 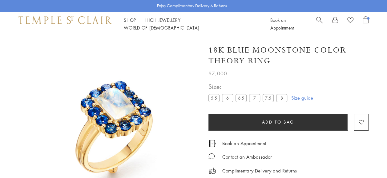 I want to click on button: Add to bag, so click(x=278, y=122).